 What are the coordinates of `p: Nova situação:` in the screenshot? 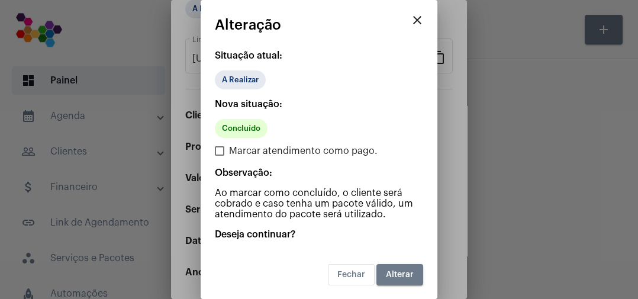 It's located at (319, 104).